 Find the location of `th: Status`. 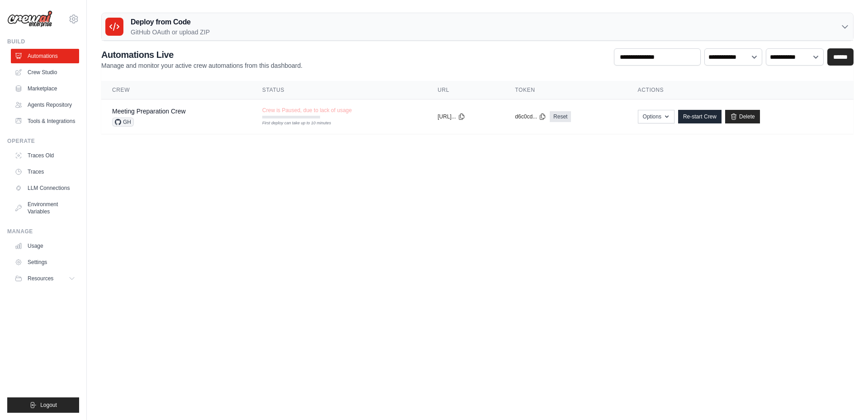

th: Status is located at coordinates (339, 90).